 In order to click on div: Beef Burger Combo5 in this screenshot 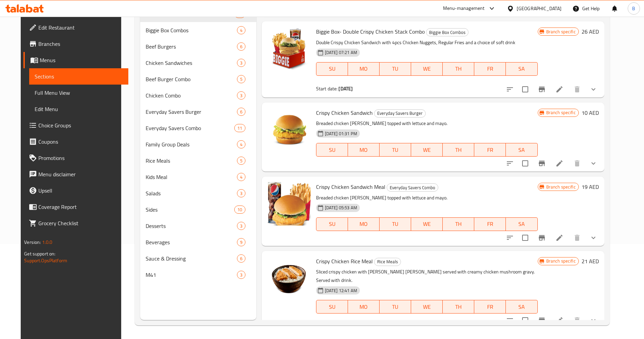, I will do `click(198, 79)`.